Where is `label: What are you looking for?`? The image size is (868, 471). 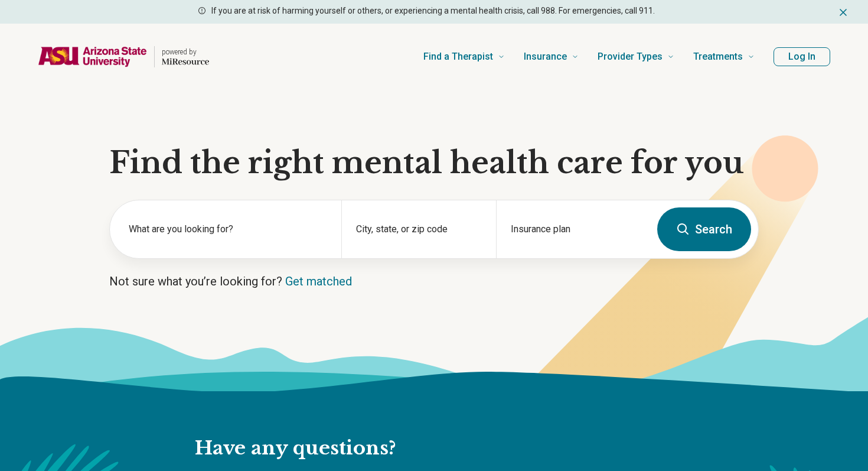
label: What are you looking for? is located at coordinates (228, 229).